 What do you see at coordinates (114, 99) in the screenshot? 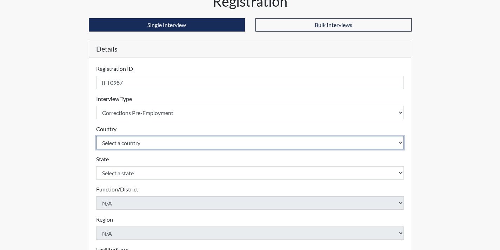
I see `label: Interview Type` at bounding box center [114, 99].